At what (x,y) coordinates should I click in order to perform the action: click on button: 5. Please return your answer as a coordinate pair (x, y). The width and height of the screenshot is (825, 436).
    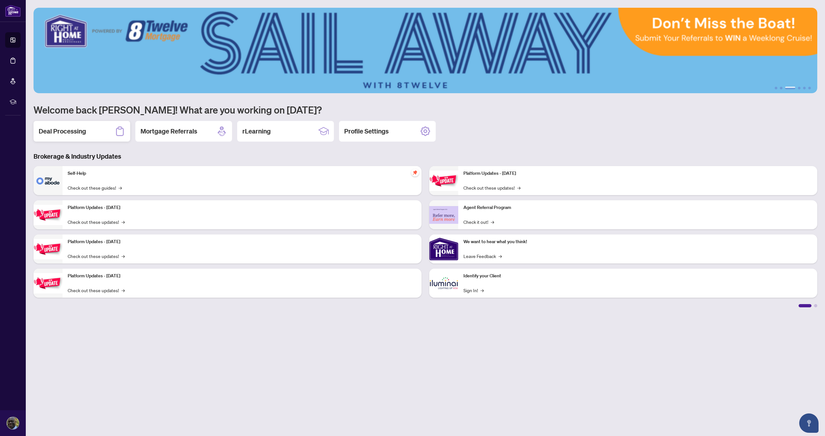
    Looking at the image, I should click on (805, 88).